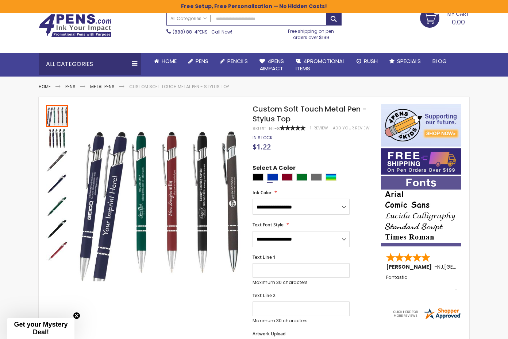 This screenshot has width=508, height=339. What do you see at coordinates (272, 177) in the screenshot?
I see `div: Blue` at bounding box center [272, 177].